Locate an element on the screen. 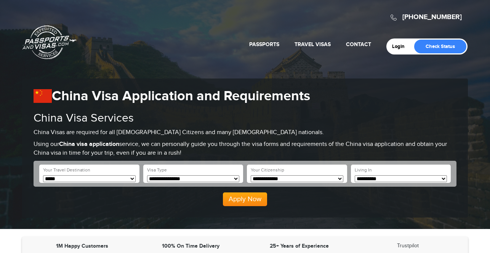 This screenshot has width=490, height=253. strong: 25+ Years of Experience is located at coordinates (299, 246).